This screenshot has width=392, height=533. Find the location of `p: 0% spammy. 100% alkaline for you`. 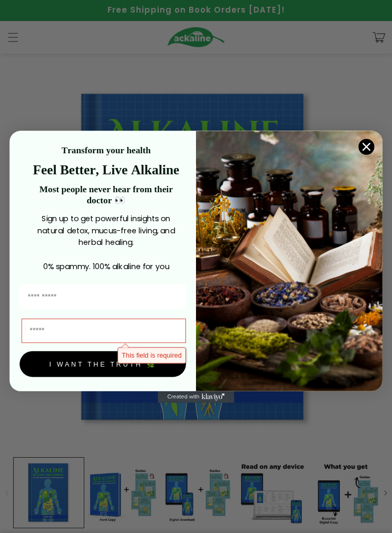

p: 0% spammy. 100% alkaline for you is located at coordinates (106, 266).